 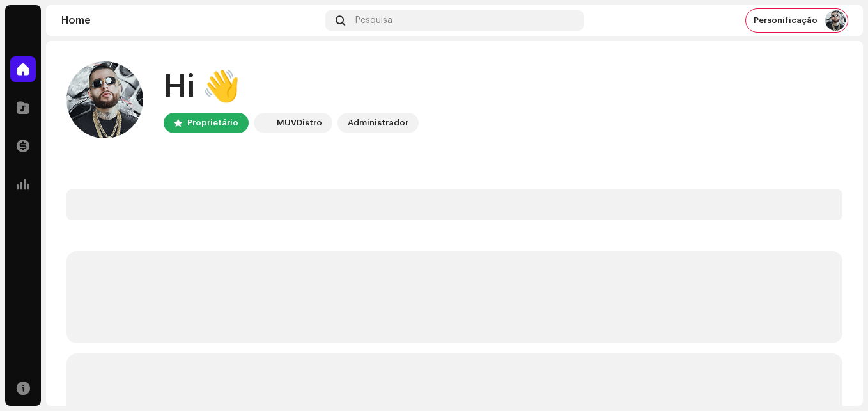 I want to click on img: 56eeb297-7269-4a48-bf6b-d4ffa91748c0, so click(x=264, y=123).